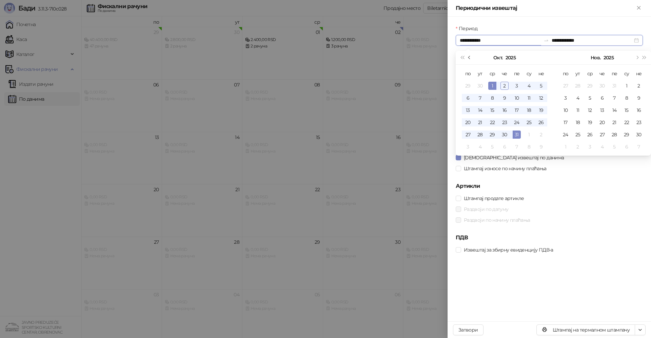  Describe the element at coordinates (517, 86) in the screenshot. I see `td: 2025-10-03` at that location.